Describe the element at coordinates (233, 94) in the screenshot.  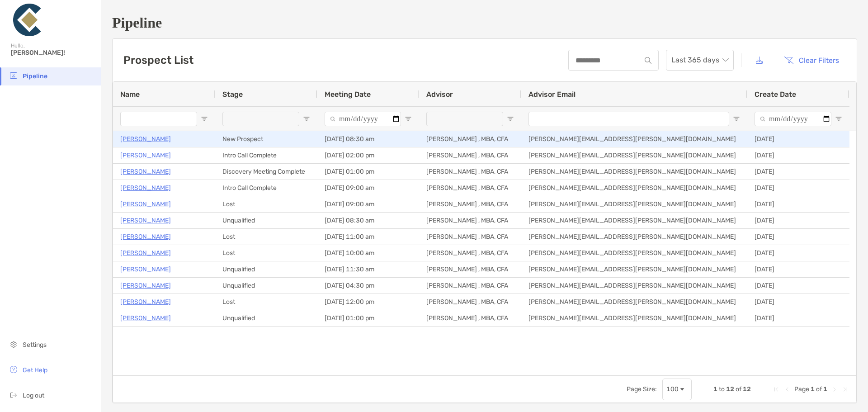
I see `span: Stage` at that location.